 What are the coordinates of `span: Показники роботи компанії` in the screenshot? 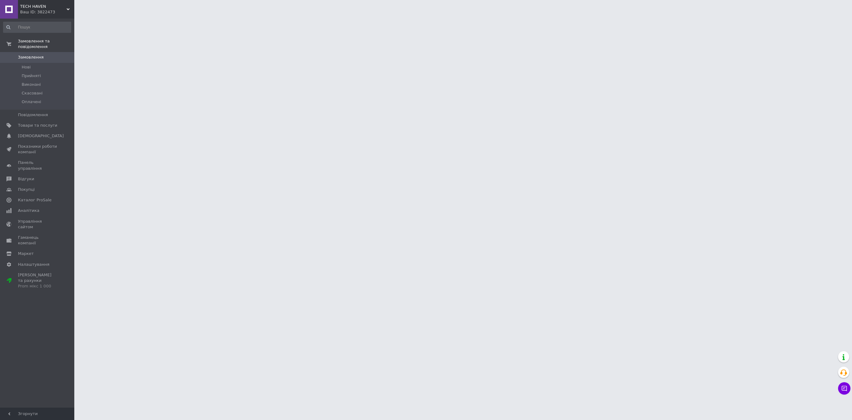 It's located at (37, 149).